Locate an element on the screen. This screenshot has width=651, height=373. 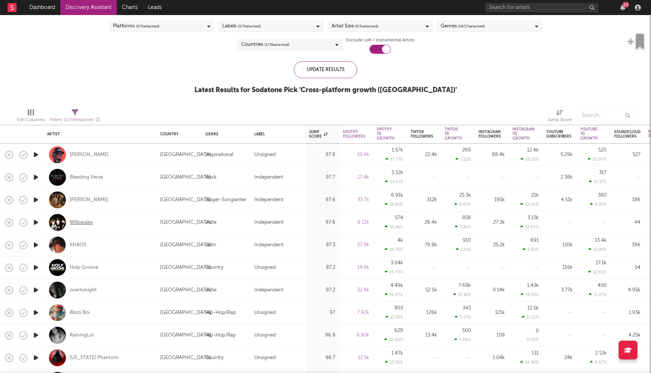
div: 16.32 % is located at coordinates (529, 159).